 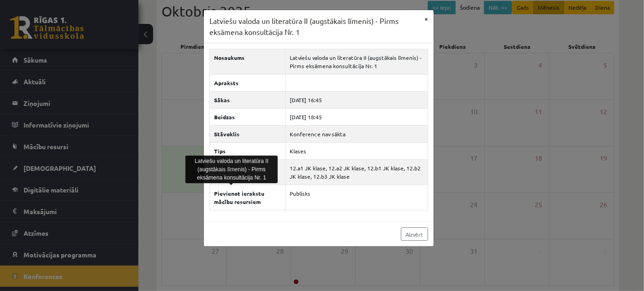 I want to click on td: Publisks, so click(x=357, y=197).